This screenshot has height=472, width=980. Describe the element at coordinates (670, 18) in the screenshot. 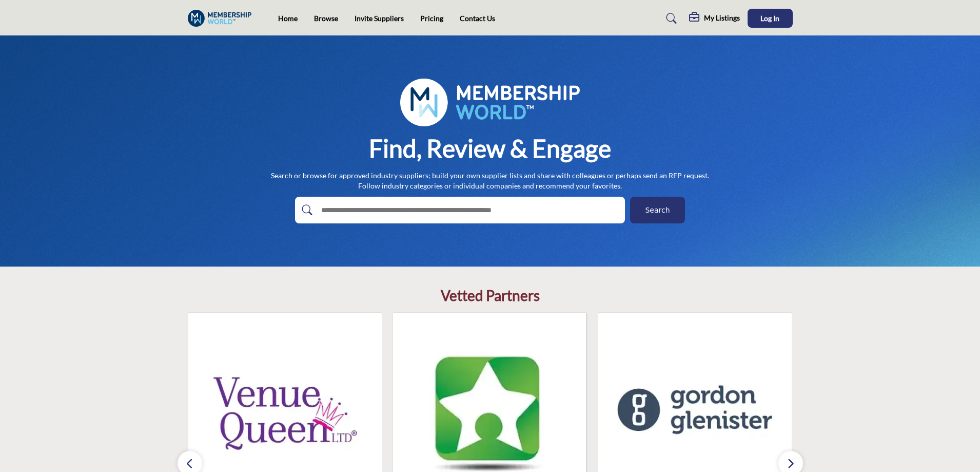

I see `a: Search` at that location.